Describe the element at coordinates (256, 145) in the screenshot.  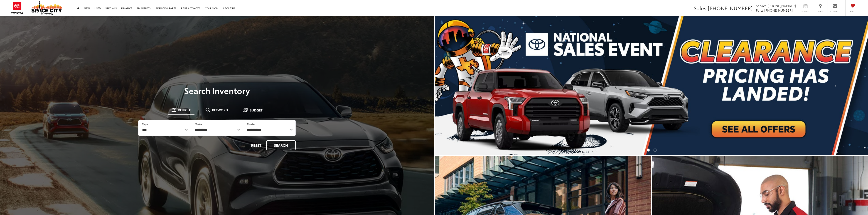
I see `button: Reset` at that location.